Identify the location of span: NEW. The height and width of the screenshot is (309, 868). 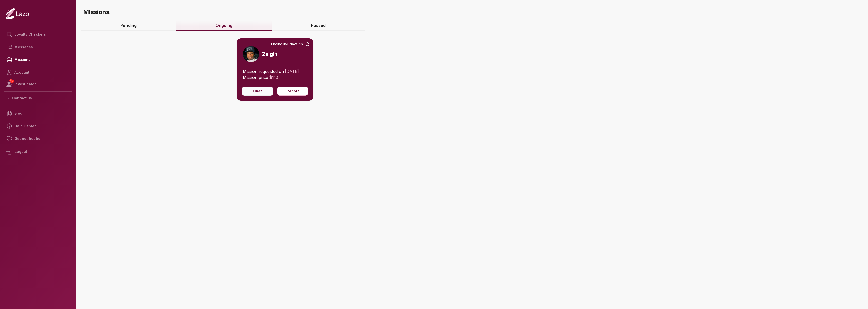
(12, 81).